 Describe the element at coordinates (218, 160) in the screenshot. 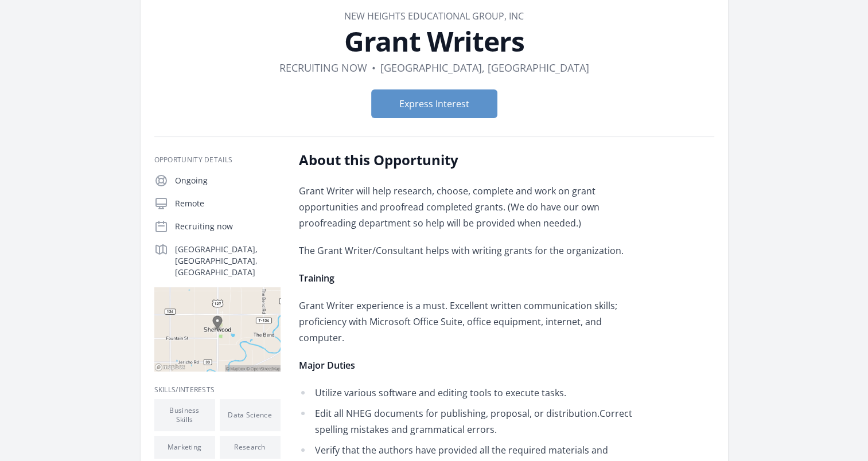

I see `h3: Opportunity Details` at that location.